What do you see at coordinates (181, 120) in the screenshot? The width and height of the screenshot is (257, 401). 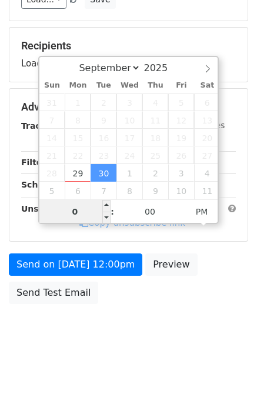 I see `span: September 12, 2025` at bounding box center [181, 120].